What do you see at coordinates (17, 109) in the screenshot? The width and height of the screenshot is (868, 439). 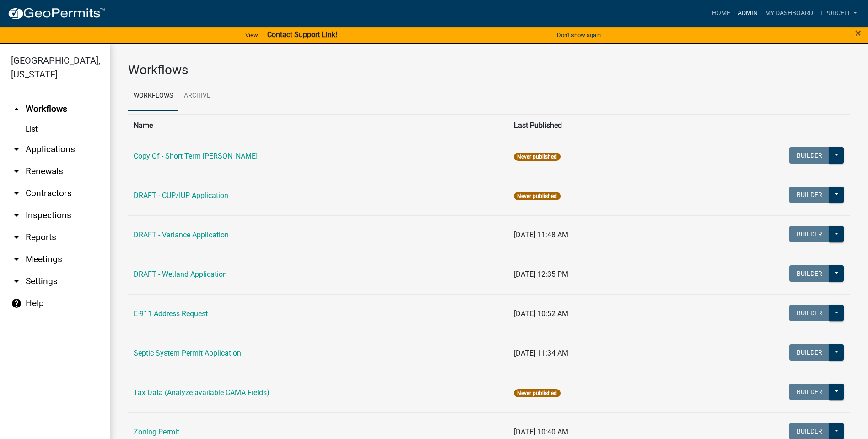 I see `i: arrow_drop_up` at bounding box center [17, 109].